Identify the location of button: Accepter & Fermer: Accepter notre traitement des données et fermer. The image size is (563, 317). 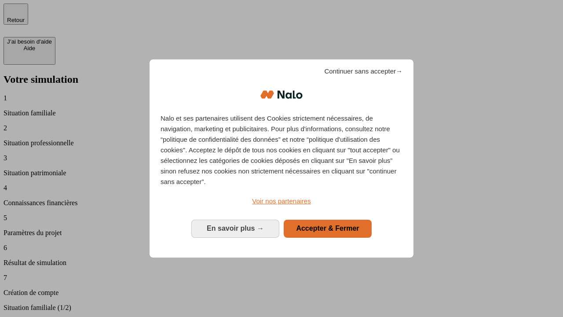
(328, 228).